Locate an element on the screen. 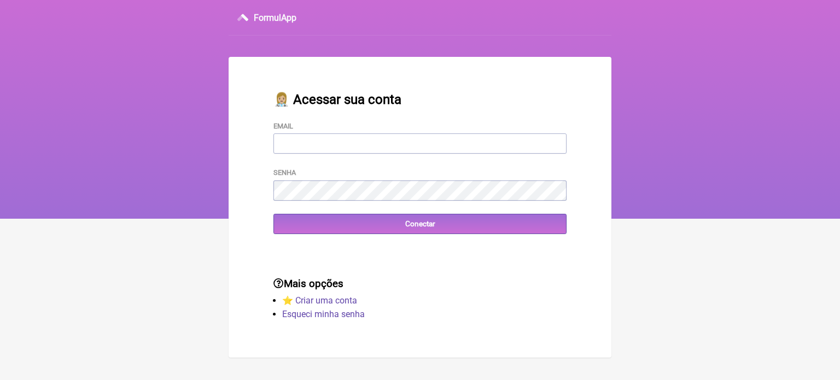 This screenshot has height=380, width=840. h2: 👩🏼‍⚕️ Acessar sua conta is located at coordinates (420, 100).